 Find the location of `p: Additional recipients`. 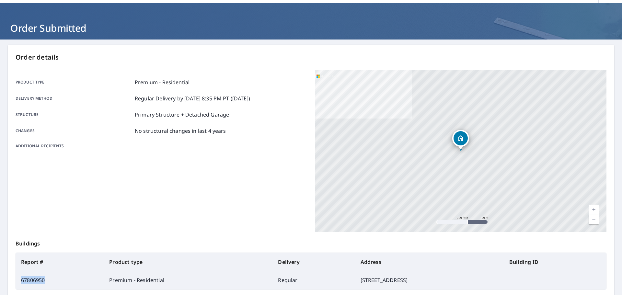

p: Additional recipients is located at coordinates (74, 146).